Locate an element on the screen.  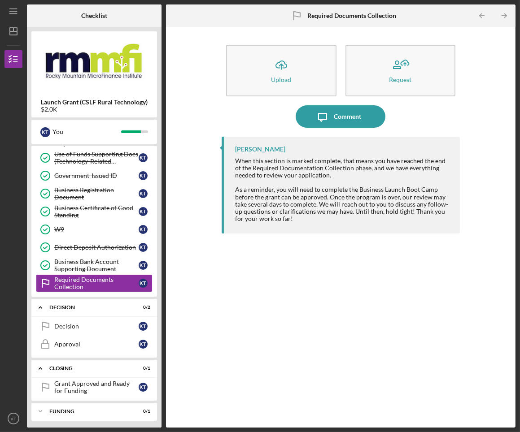
a: Business Certificate of Good StandingKT is located at coordinates (94, 212).